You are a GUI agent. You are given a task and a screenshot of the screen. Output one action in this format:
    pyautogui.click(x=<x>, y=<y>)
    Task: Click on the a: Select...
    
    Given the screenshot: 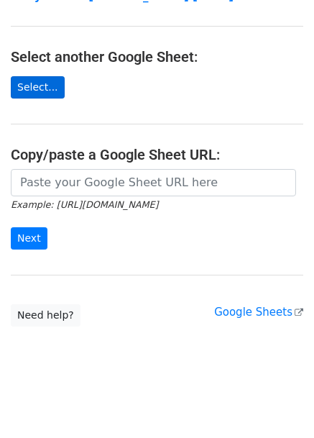 What is the action you would take?
    pyautogui.click(x=37, y=87)
    